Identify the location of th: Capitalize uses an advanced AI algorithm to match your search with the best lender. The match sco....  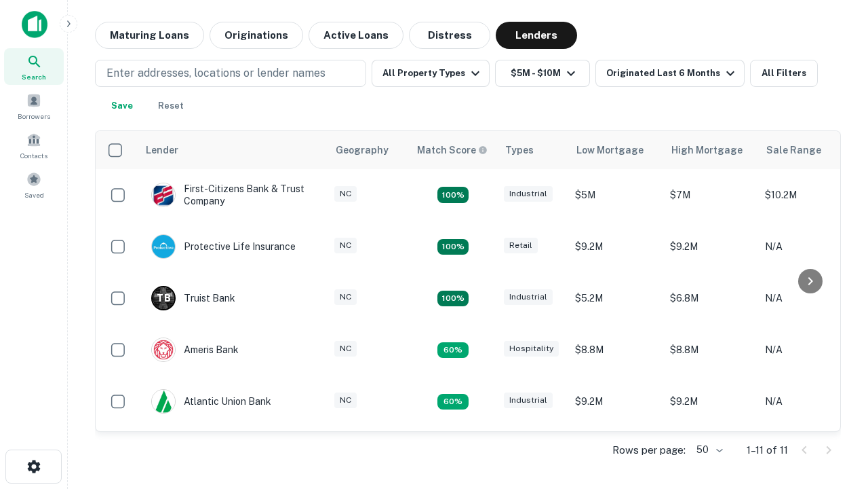
(453, 150).